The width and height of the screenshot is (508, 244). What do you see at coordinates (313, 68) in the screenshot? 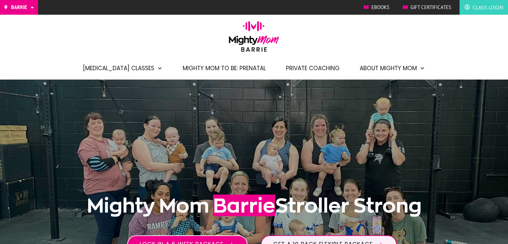
I see `span: Private Coaching` at bounding box center [313, 68].